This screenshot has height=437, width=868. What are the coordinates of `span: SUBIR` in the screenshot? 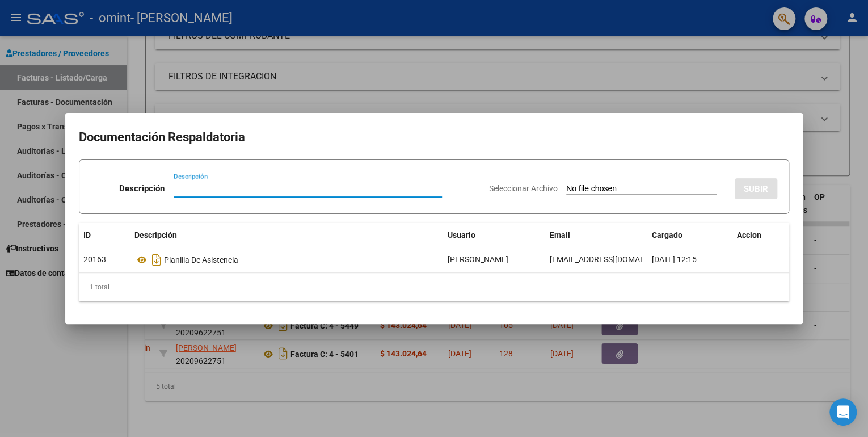 It's located at (756, 189).